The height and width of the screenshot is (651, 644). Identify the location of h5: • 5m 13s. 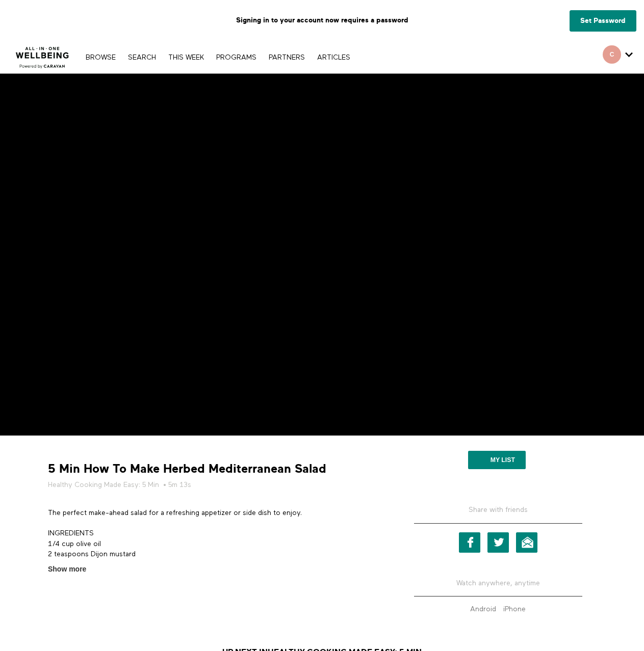
(216, 485).